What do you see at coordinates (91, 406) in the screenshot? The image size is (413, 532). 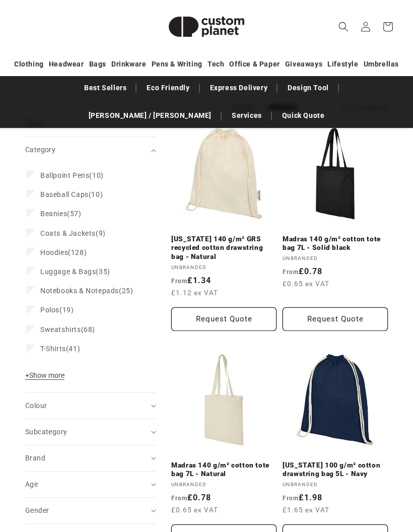 I see `summary: Colour (0 selected)` at bounding box center [91, 406].